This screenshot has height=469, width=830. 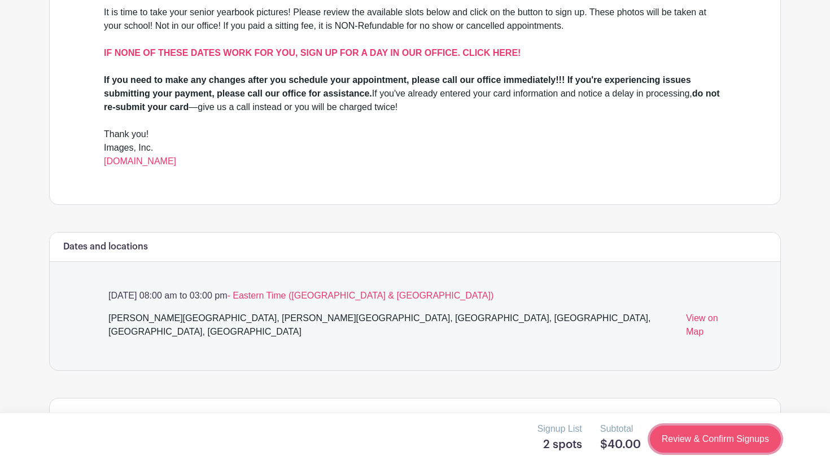 I want to click on div: It is time to take your senior yearbook pictures! Please review the available slots below and cli..., so click(x=415, y=26).